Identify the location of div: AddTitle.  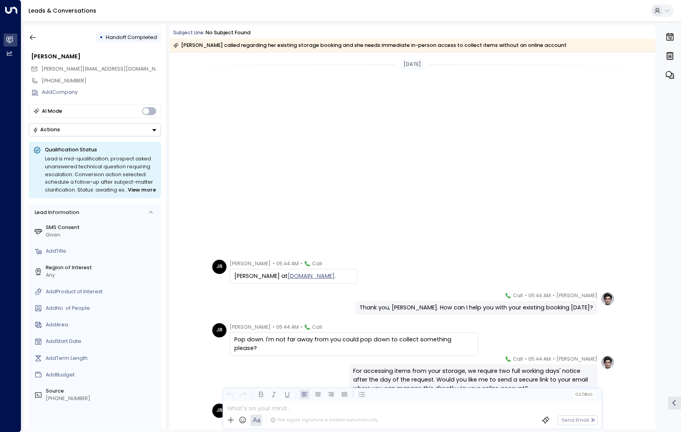
(102, 251).